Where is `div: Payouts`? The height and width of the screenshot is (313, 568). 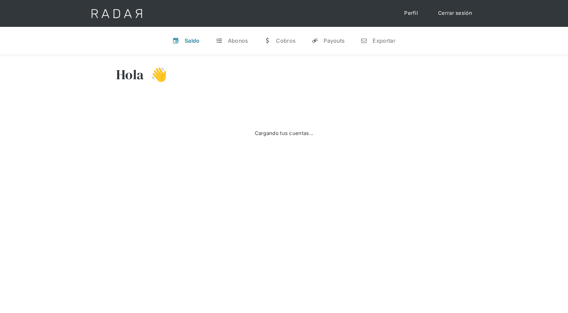 div: Payouts is located at coordinates (334, 41).